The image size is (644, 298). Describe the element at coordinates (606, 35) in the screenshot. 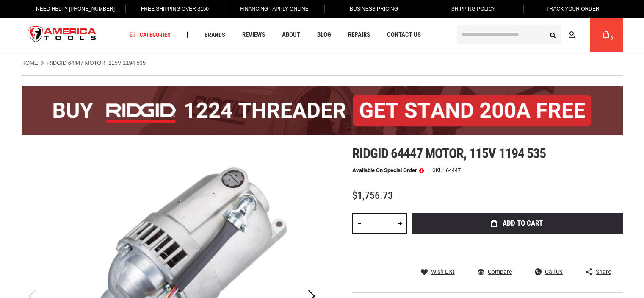

I see `a: 0` at that location.